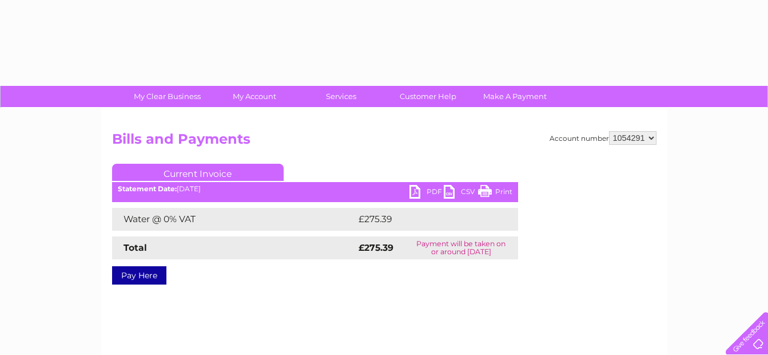  I want to click on a: Make A Payment, so click(515, 96).